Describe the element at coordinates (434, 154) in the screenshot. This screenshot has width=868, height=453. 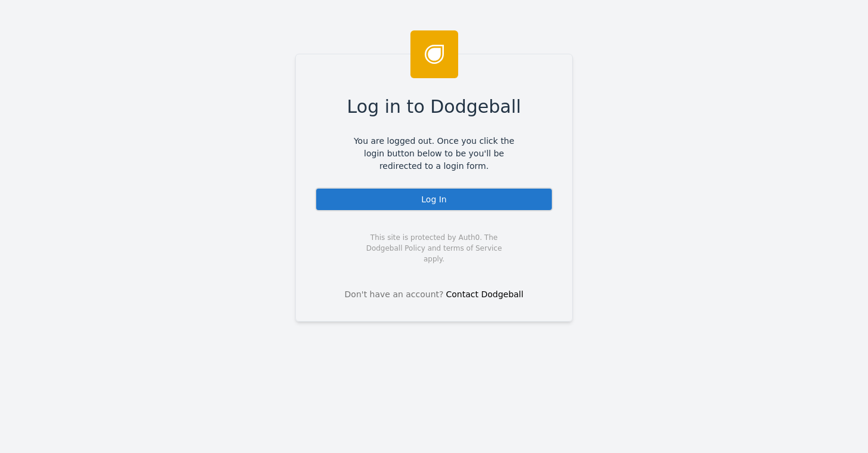
I see `span: You are logged out. Once you click the login button below to be you'll be redirected to a login f...` at that location.